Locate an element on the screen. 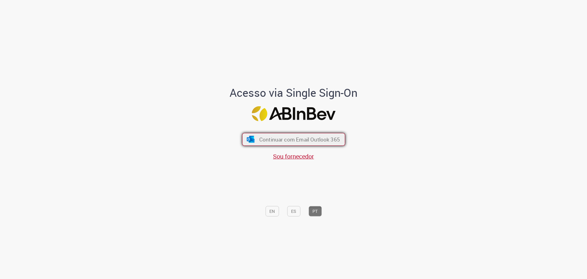 This screenshot has height=279, width=587. a: Sou fornecedor is located at coordinates (294, 156).